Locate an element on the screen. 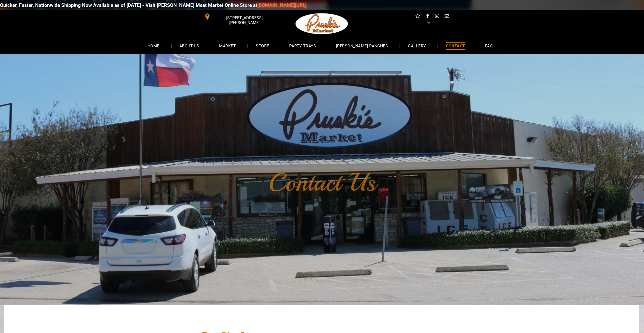 The width and height of the screenshot is (644, 333). a: HOME is located at coordinates (153, 45).